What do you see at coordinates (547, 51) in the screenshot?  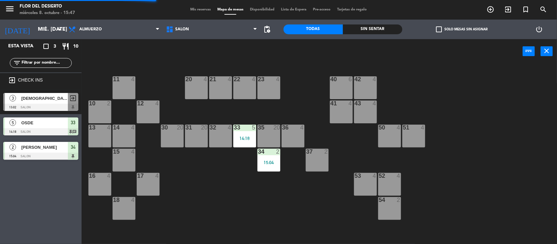 I see `i: close` at bounding box center [547, 51].